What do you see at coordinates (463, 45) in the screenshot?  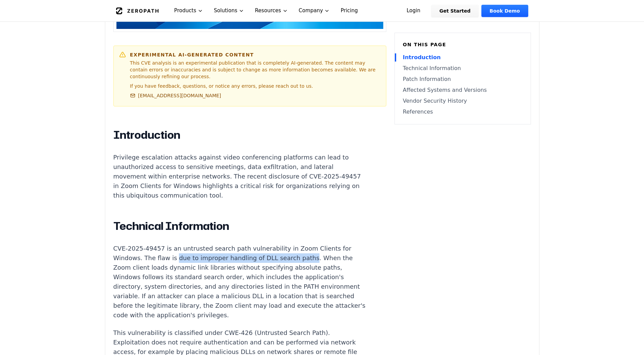 I see `h6: On this page` at bounding box center [463, 45].